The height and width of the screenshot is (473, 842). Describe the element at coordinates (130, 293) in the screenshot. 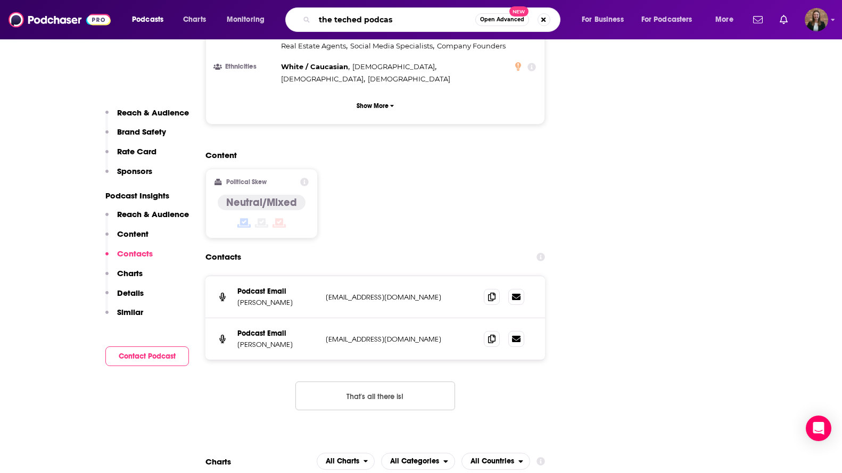

I see `p: Details` at that location.